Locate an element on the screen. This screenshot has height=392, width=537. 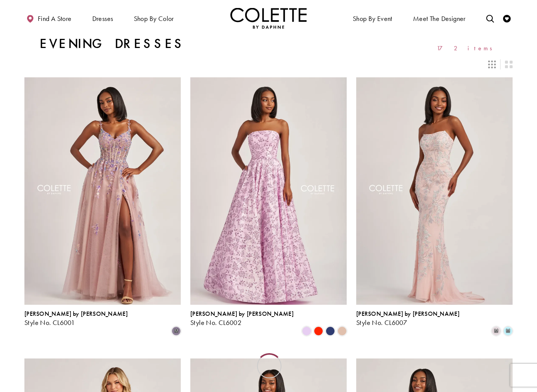
img: Colette by Daphne is located at coordinates (268, 18).